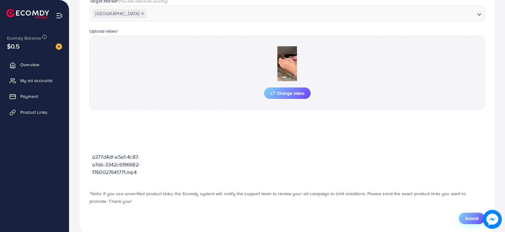  Describe the element at coordinates (287, 197) in the screenshot. I see `p: *Note: If you use unverified product links, the Ecomdy system will notify the support team to rev...` at that location.